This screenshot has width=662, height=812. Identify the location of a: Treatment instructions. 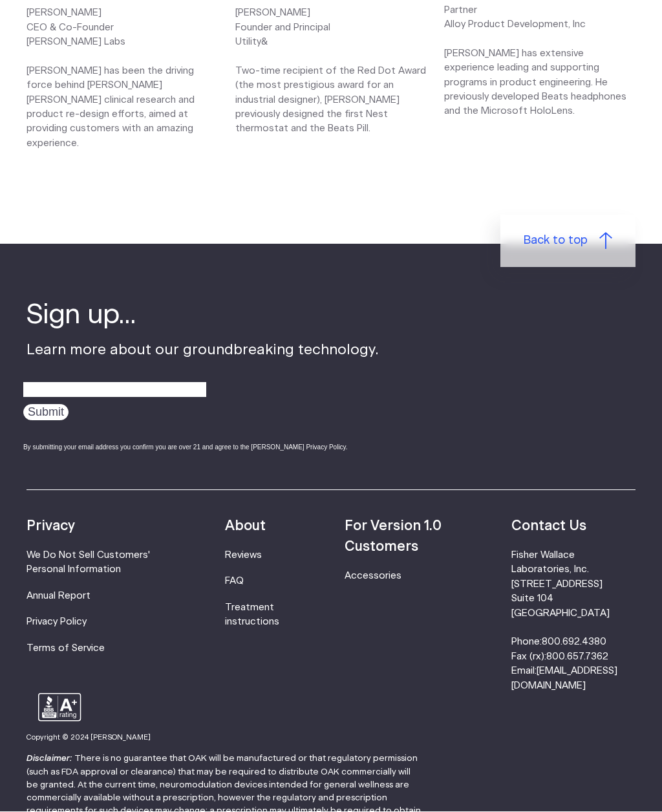
(252, 615).